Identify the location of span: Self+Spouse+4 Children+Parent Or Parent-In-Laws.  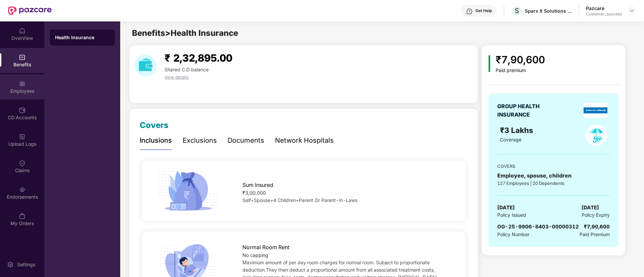
(300, 200).